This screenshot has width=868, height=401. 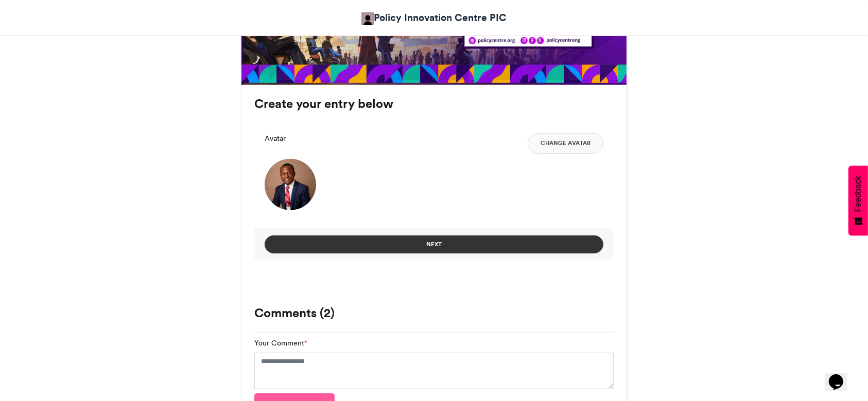 I want to click on img: 1756728386.99-b2dcae4267c1926e4edbba7f5065fdc4d8f11412.png, so click(x=291, y=185).